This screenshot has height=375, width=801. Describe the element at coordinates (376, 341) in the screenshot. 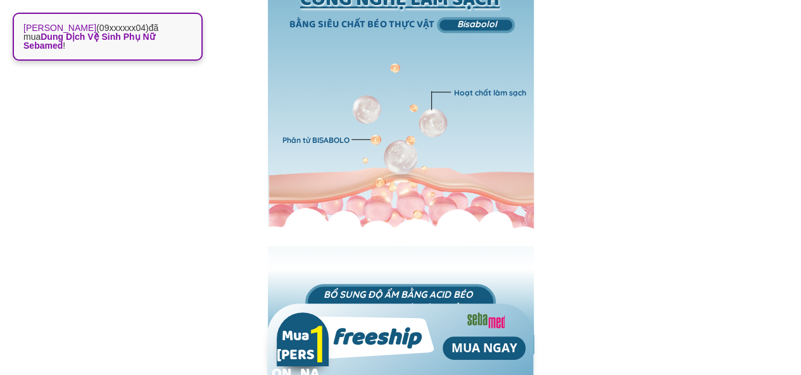

I see `h2: freeship` at that location.